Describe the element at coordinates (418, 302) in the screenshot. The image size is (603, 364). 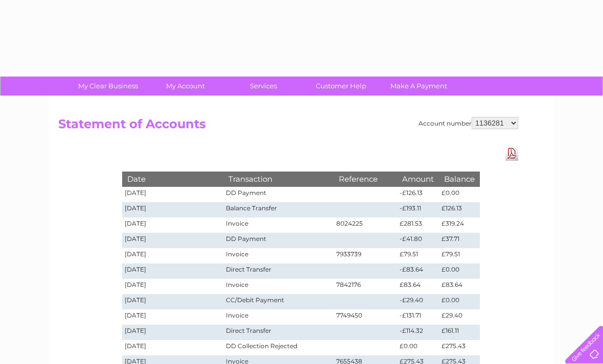
I see `td: -£29.40` at that location.